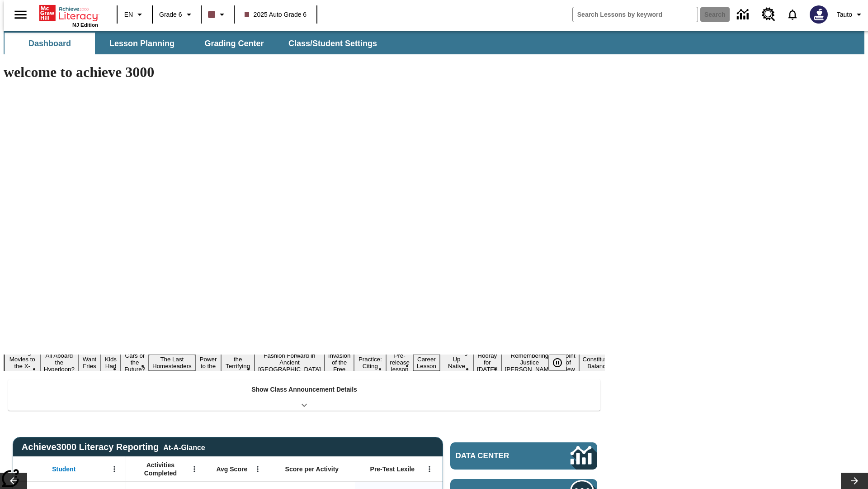 The height and width of the screenshot is (489, 868). What do you see at coordinates (562, 363) in the screenshot?
I see `div: Pause` at bounding box center [562, 363].